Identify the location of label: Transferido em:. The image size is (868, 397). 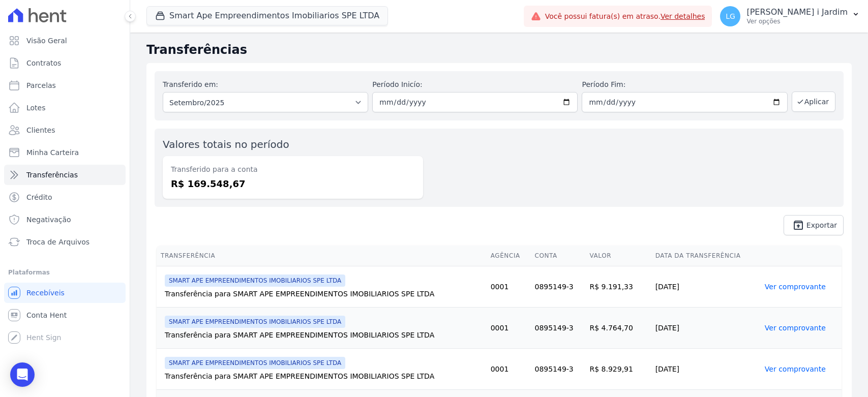
(190, 85).